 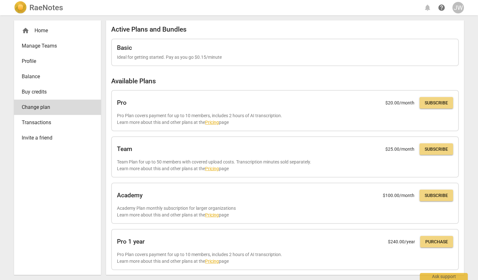 I want to click on a: Change plan, so click(x=57, y=107).